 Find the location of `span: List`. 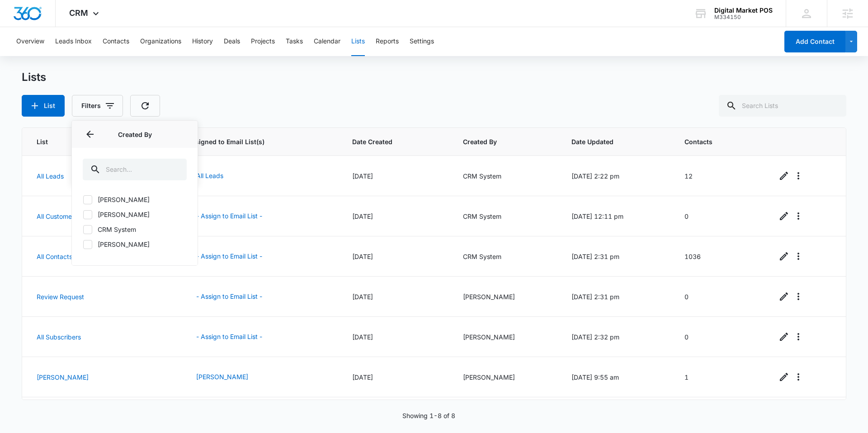

span: List is located at coordinates (94, 141).